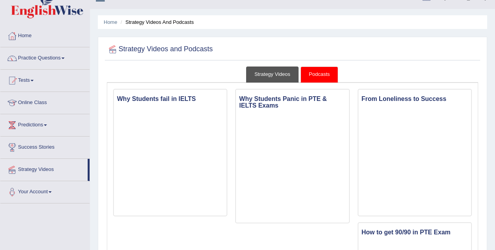 The image size is (495, 250). What do you see at coordinates (319, 74) in the screenshot?
I see `a: Podcasts` at bounding box center [319, 74].